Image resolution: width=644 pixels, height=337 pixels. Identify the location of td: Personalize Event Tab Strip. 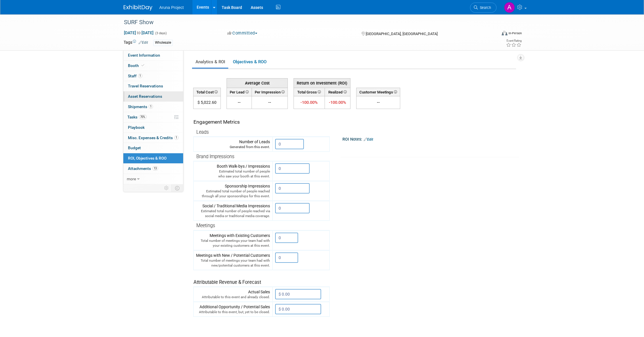
(166, 188).